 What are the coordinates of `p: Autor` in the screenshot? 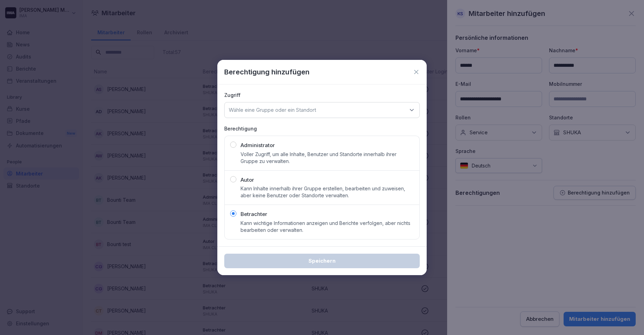 It's located at (247, 180).